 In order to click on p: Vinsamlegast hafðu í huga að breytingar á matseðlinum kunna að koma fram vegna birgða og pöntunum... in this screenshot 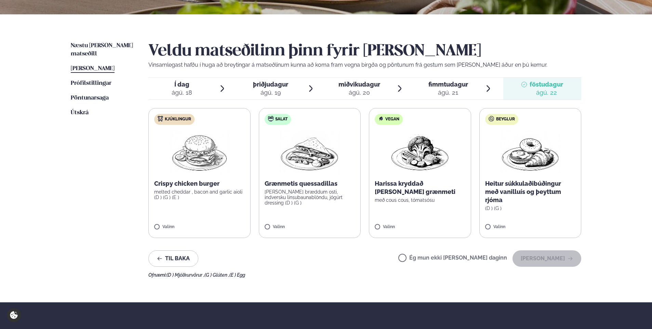, I will do `click(365, 65)`.